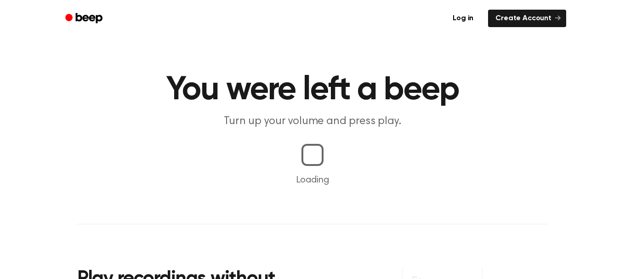 The image size is (625, 279). I want to click on p: Loading, so click(312, 180).